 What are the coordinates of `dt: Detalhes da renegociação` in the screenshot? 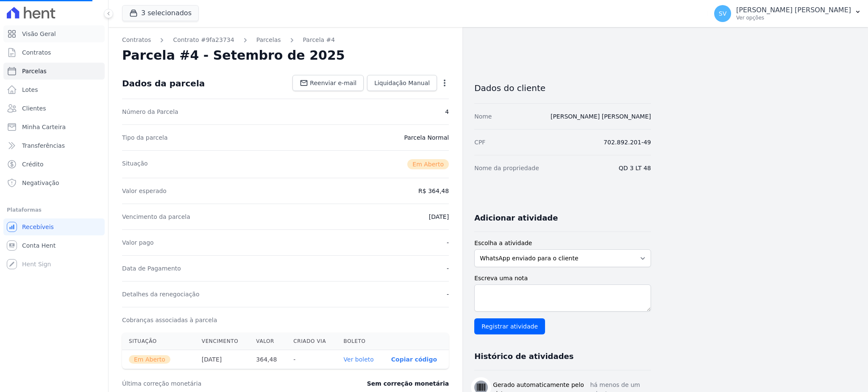 It's located at (161, 294).